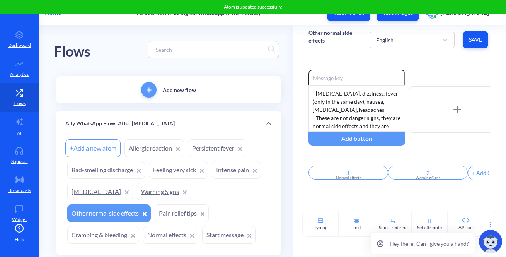  Describe the element at coordinates (491, 241) in the screenshot. I see `img: copilot-icon.svg` at that location.